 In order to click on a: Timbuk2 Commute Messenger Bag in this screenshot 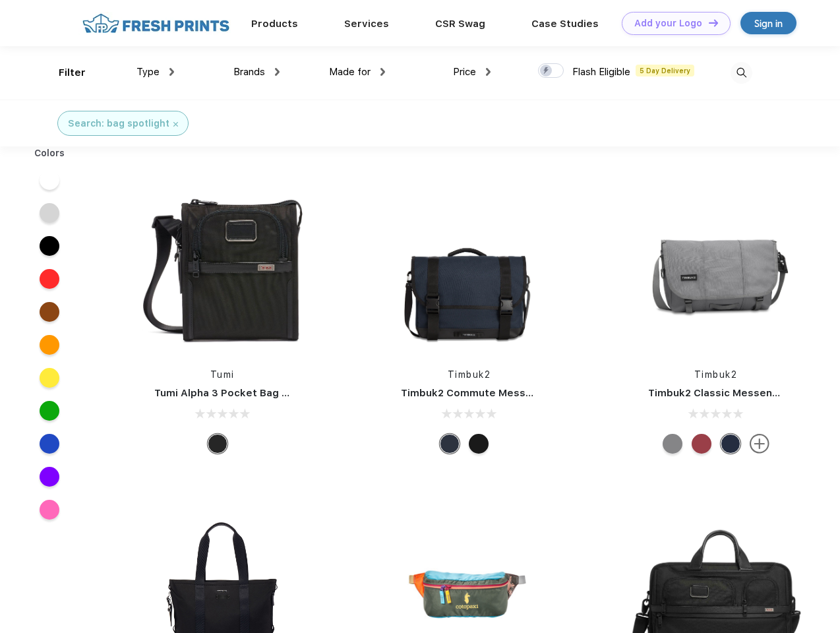, I will do `click(489, 392)`.